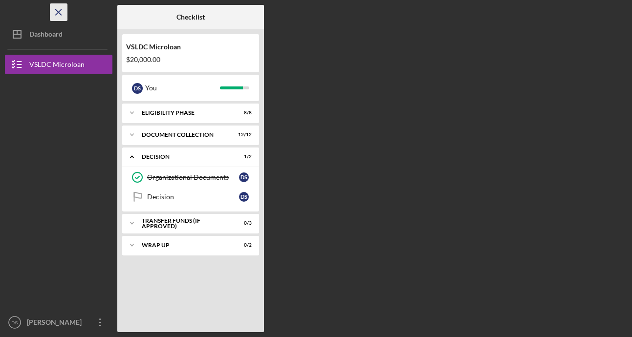  Describe the element at coordinates (243, 245) in the screenshot. I see `div: 0 / 2` at that location.